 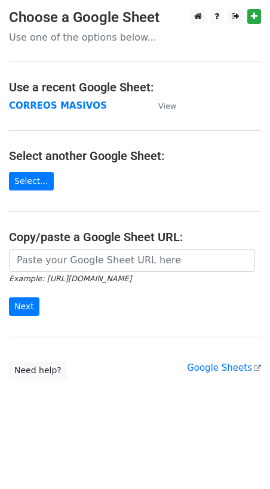 I want to click on p: Use one of the options below..., so click(x=135, y=37).